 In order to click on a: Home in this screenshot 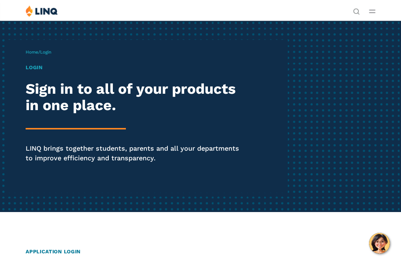, I will do `click(32, 52)`.